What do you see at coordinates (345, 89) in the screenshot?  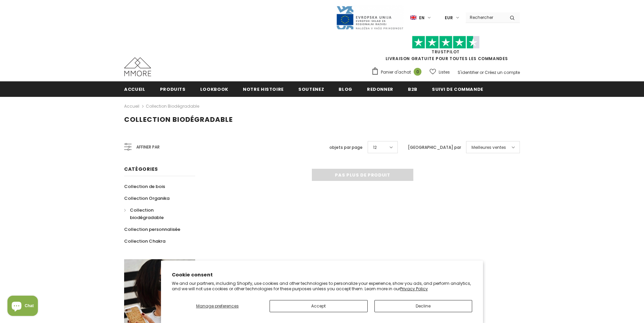 I see `a: Blog` at bounding box center [345, 89].